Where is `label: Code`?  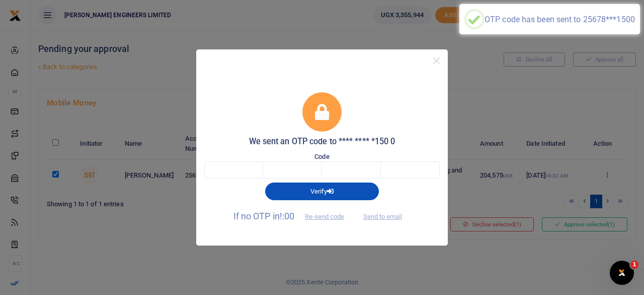 label: Code is located at coordinates (321, 156).